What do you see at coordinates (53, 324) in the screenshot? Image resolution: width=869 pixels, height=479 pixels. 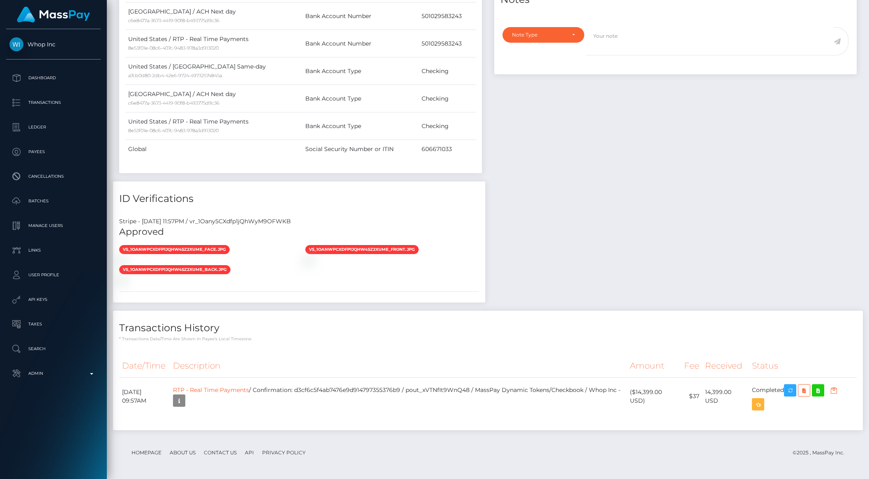 I see `p: Taxes` at bounding box center [53, 324].